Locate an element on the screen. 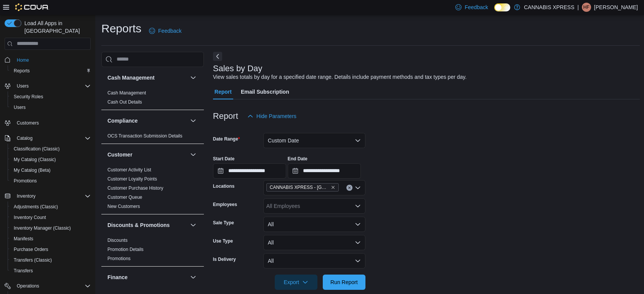 This screenshot has height=294, width=644. a: Transfers (Classic) is located at coordinates (33, 260).